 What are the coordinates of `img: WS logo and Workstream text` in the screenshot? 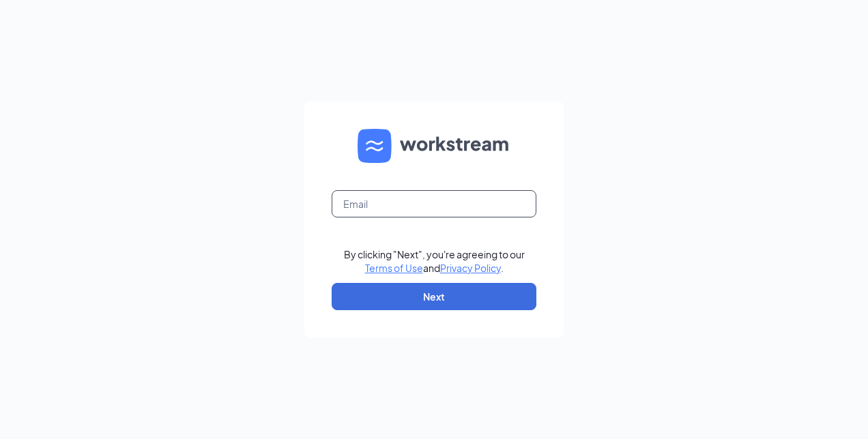 It's located at (434, 146).